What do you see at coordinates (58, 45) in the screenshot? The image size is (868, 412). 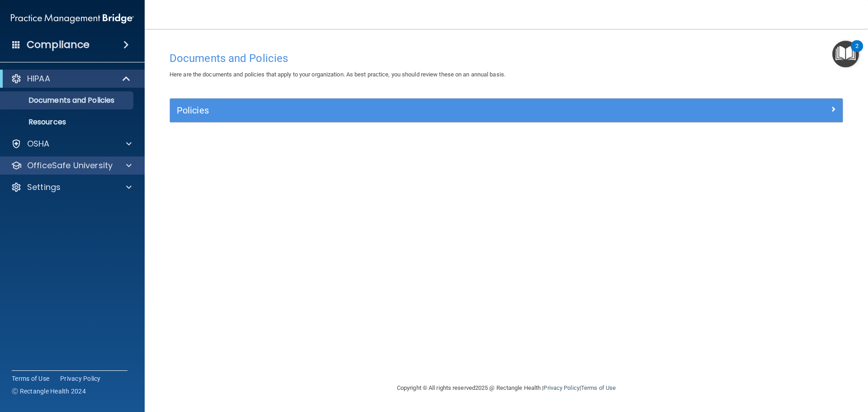 I see `h4: Compliance` at bounding box center [58, 45].